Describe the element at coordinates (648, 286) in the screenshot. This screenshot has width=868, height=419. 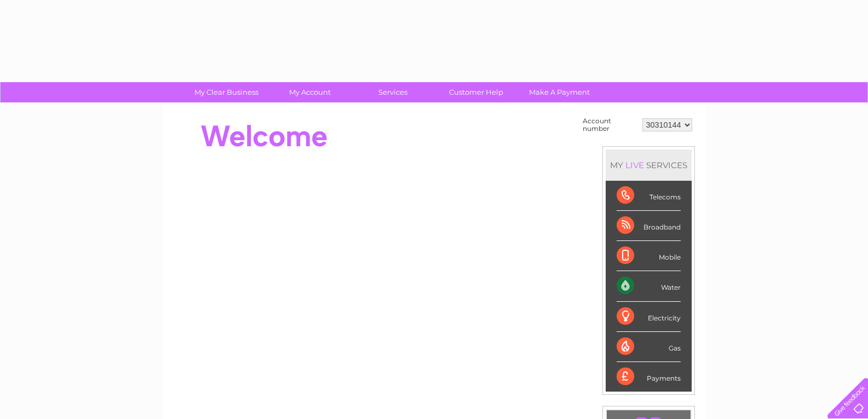
I see `div: Water` at that location.